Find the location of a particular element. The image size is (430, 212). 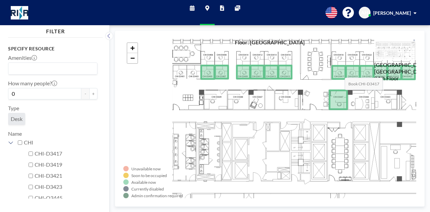

label: CHI-O3445 is located at coordinates (66, 198).